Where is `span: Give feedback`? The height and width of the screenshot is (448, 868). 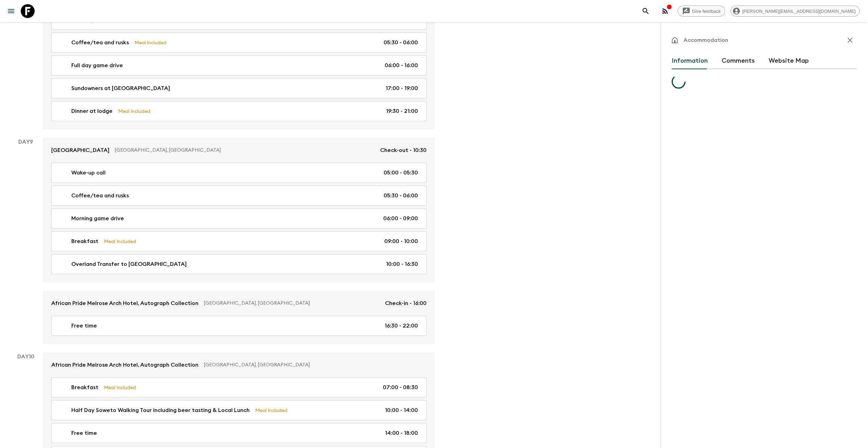 span: Give feedback is located at coordinates (707, 11).